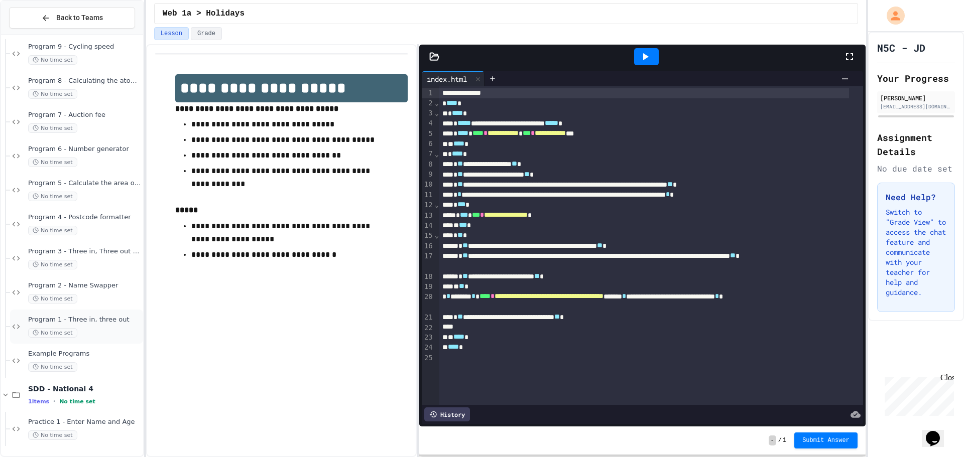 The image size is (964, 457). I want to click on span: Program 3 - Three in, Three out (Formatted), so click(84, 252).